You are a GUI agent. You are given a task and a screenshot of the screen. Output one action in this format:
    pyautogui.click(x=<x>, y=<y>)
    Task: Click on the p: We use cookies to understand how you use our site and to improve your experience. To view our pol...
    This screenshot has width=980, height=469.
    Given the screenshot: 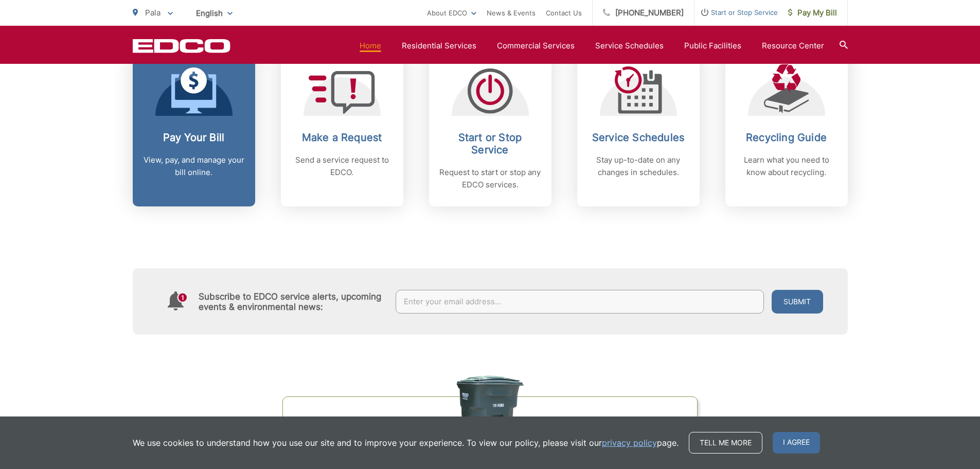 What is the action you would take?
    pyautogui.click(x=406, y=443)
    